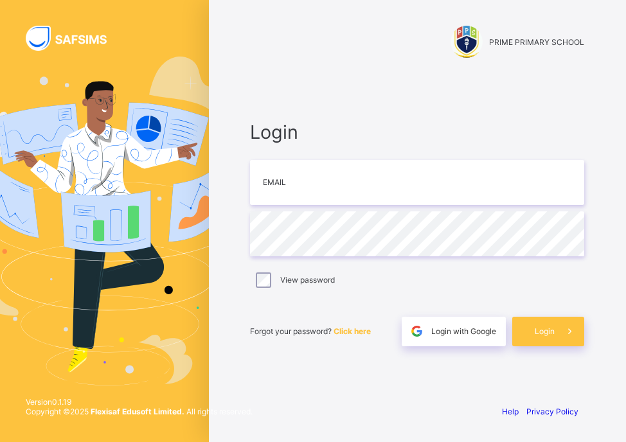  What do you see at coordinates (416, 331) in the screenshot?
I see `img: google.396cfc9801f0270233282035f929180a.svg` at bounding box center [416, 331].